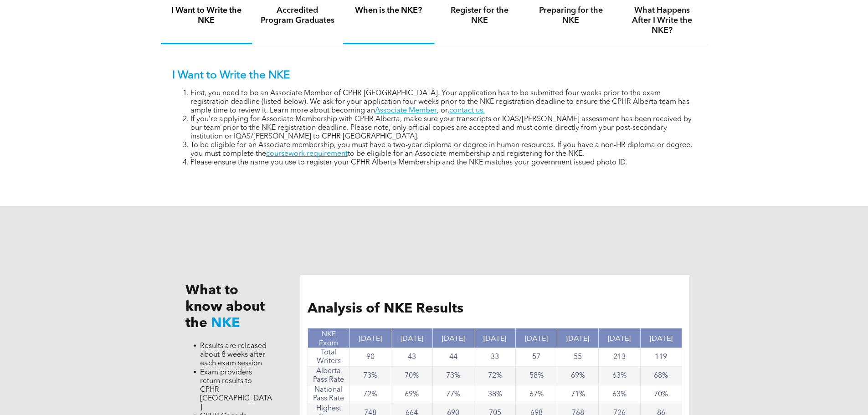 The height and width of the screenshot is (415, 868). Describe the element at coordinates (536, 376) in the screenshot. I see `td: 58%` at that location.